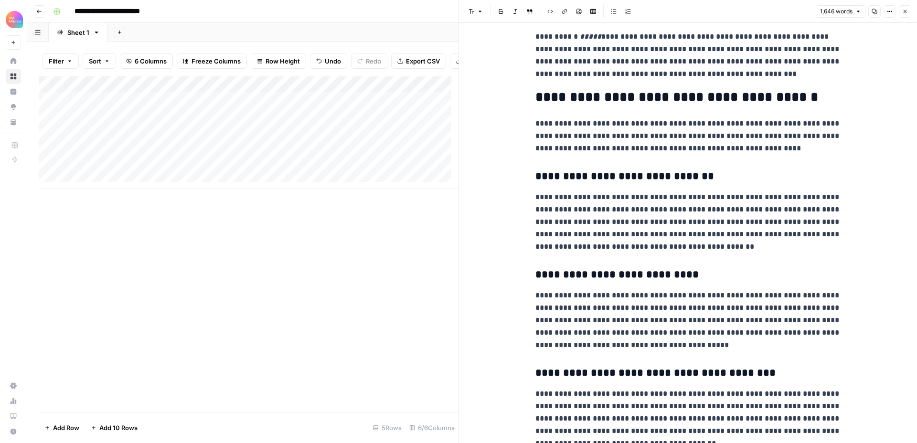 The image size is (917, 443). I want to click on button: Undo, so click(328, 61).